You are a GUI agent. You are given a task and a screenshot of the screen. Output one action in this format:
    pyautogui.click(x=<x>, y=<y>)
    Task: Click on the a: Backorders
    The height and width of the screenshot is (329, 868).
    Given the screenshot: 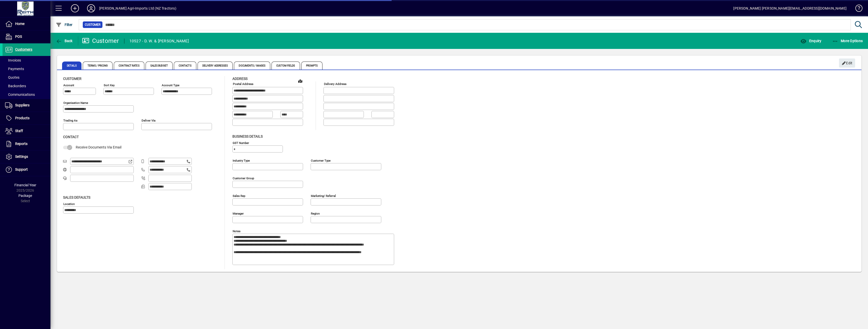 What is the action you would take?
    pyautogui.click(x=27, y=86)
    